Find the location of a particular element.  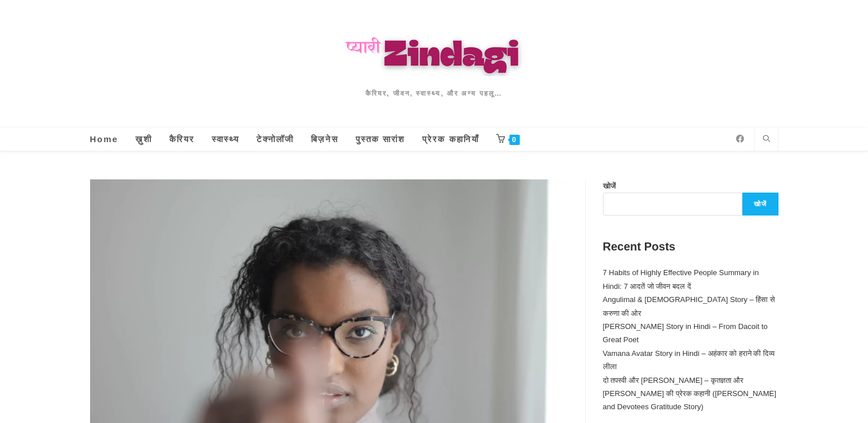

a: 7 Habits of Highly Effective People Summary in Hindi: 7 आदतें जो जीवन बदल दें is located at coordinates (681, 279).